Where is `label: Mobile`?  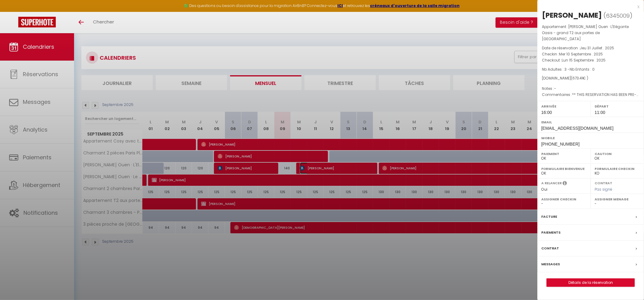
label: Mobile is located at coordinates (591, 138).